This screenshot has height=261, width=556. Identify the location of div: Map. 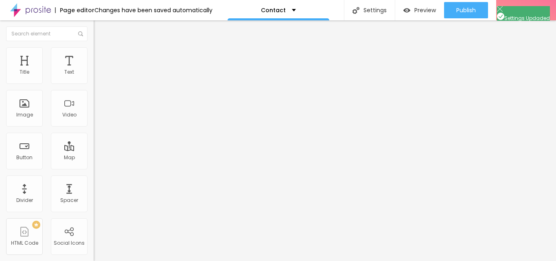
(69, 157).